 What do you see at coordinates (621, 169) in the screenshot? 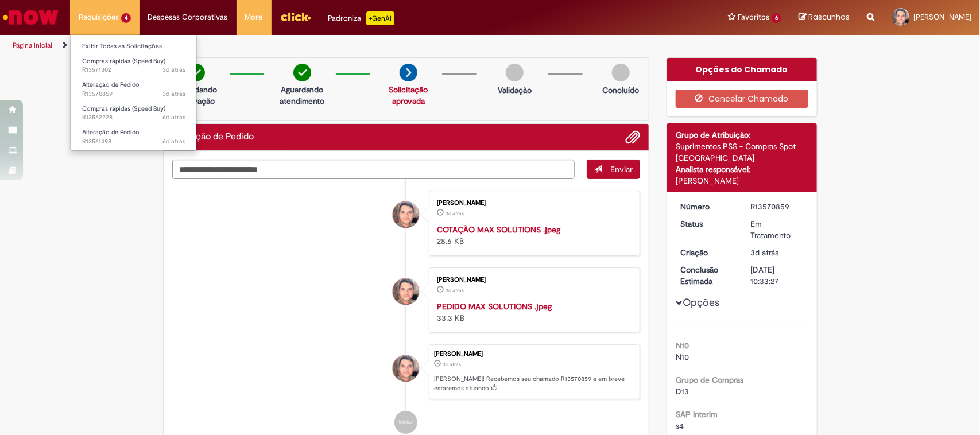
I see `span: Enviar` at bounding box center [621, 169].